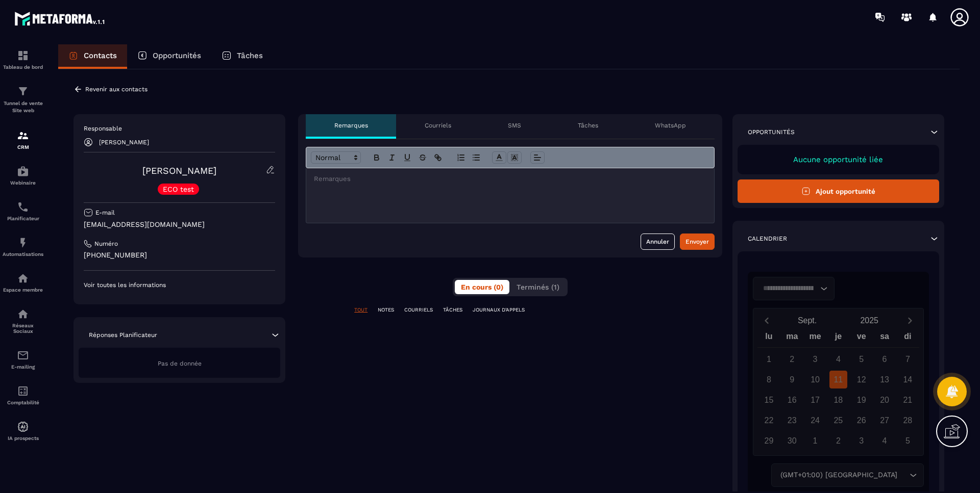 The image size is (980, 493). I want to click on a: formationformationCRM, so click(23, 140).